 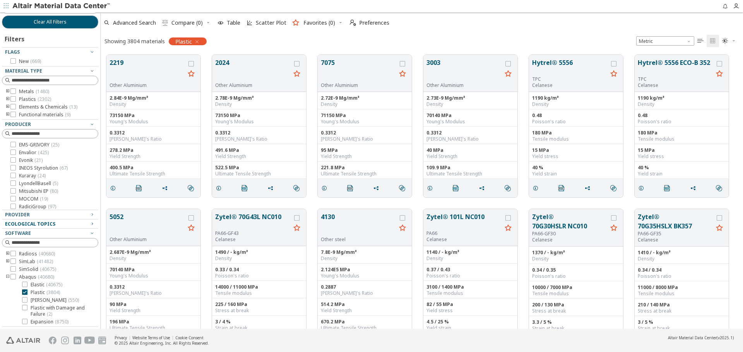 What do you see at coordinates (36, 262) in the screenshot?
I see `span: SimLab` at bounding box center [36, 262].